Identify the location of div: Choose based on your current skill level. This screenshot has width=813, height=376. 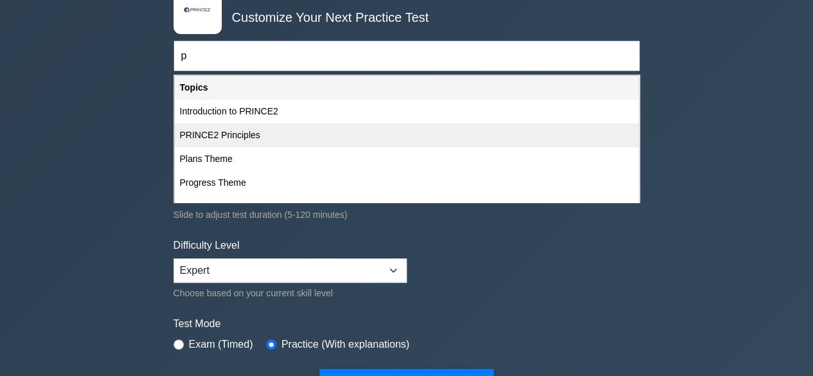
(290, 293).